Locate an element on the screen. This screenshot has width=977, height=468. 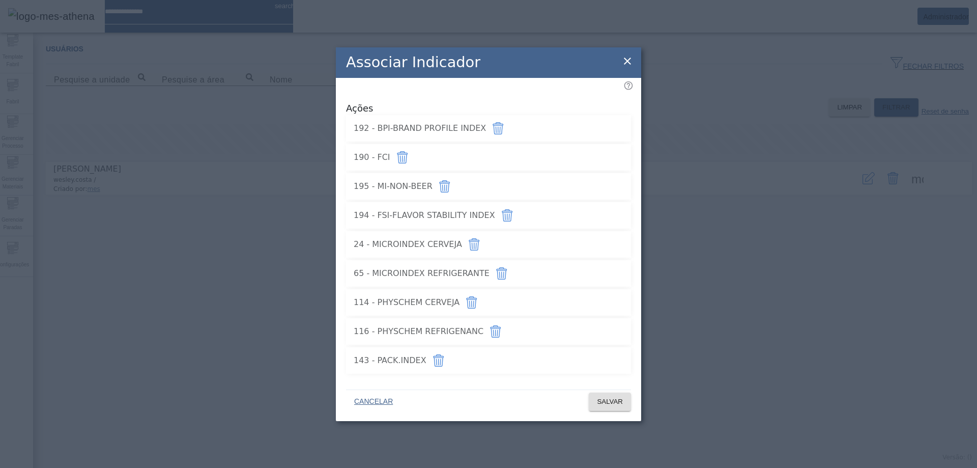
button: CANCELAR is located at coordinates (373, 401).